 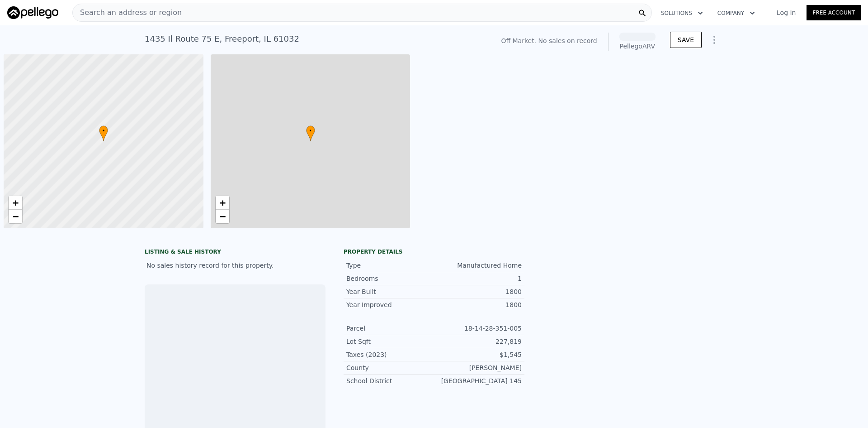 What do you see at coordinates (390, 341) in the screenshot?
I see `div: Lot Sqft` at bounding box center [390, 341].